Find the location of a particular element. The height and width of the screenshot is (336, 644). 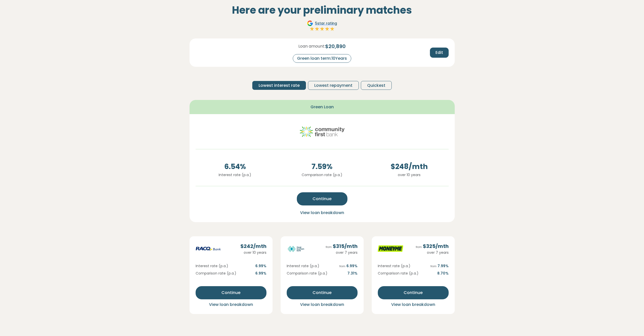

span: $ 248 /mth is located at coordinates (409, 167).